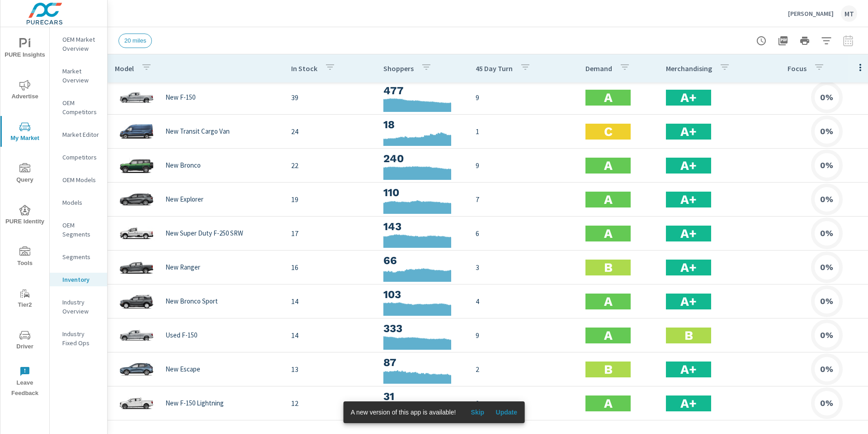 The width and height of the screenshot is (868, 434). Describe the element at coordinates (81, 180) in the screenshot. I see `p: OEM Models` at that location.